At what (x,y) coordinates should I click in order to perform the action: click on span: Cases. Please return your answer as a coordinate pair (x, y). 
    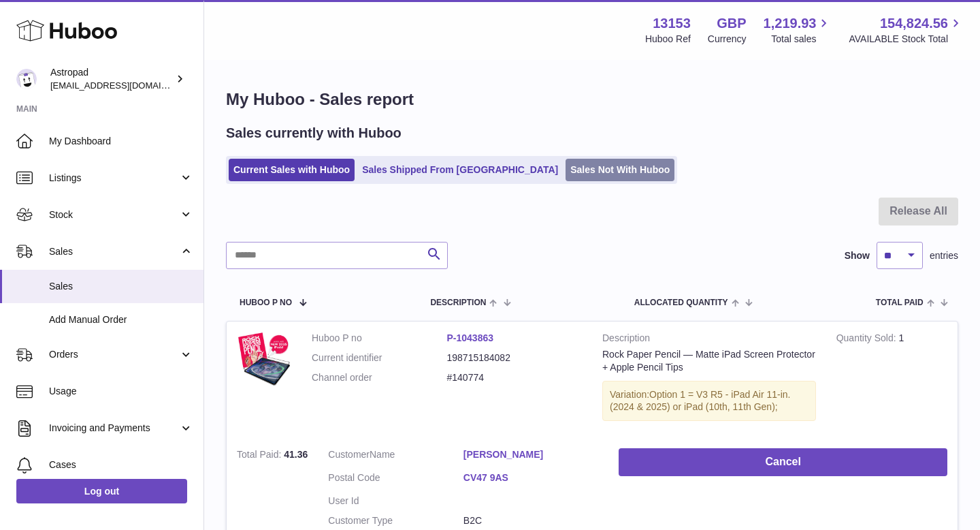
    Looking at the image, I should click on (121, 464).